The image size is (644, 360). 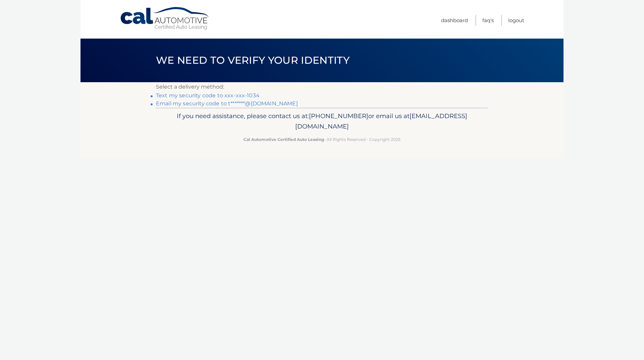 I want to click on span: We need to verify your identity, so click(x=252, y=60).